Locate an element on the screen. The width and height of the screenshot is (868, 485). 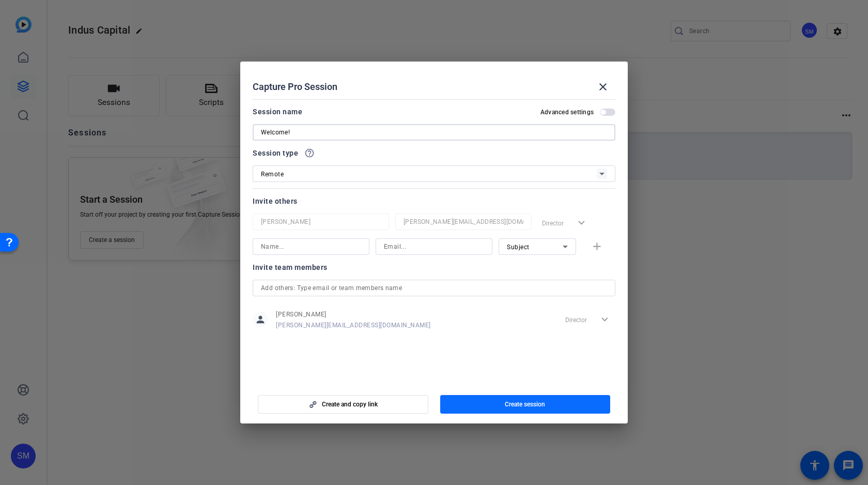
span: Subject is located at coordinates (518, 247).